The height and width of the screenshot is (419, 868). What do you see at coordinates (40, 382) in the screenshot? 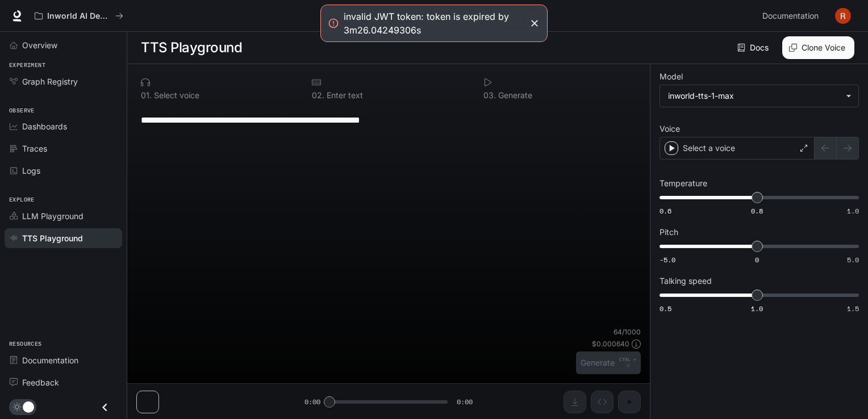
I see `span: Feedback` at bounding box center [40, 382].